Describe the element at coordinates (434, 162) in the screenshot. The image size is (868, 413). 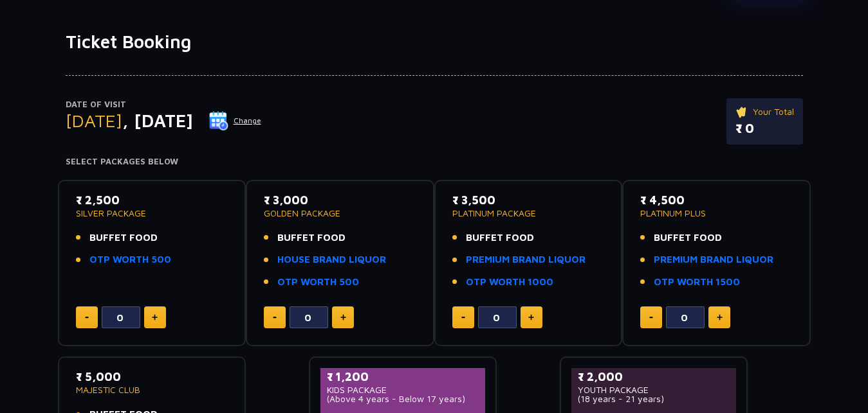
I see `h4: Select Packages Below` at that location.